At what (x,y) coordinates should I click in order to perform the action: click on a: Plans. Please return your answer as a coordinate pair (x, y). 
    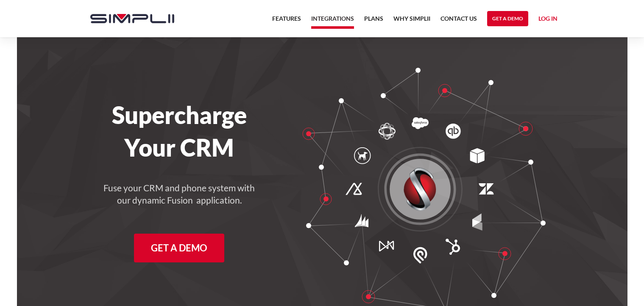
    Looking at the image, I should click on (374, 21).